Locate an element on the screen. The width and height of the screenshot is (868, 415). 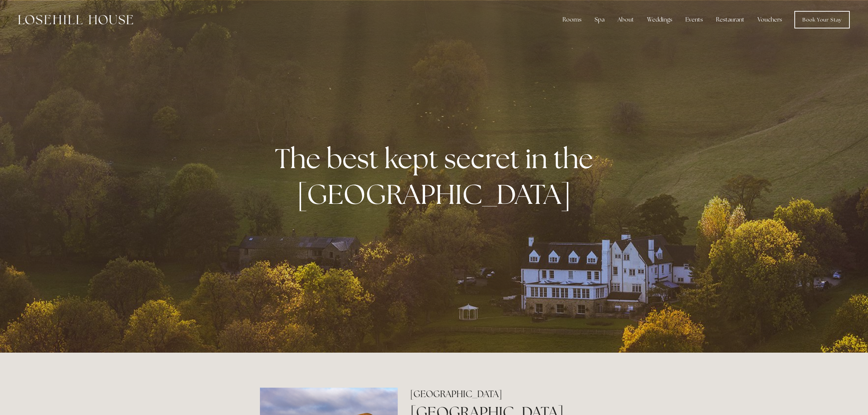
div: About is located at coordinates (626, 20).